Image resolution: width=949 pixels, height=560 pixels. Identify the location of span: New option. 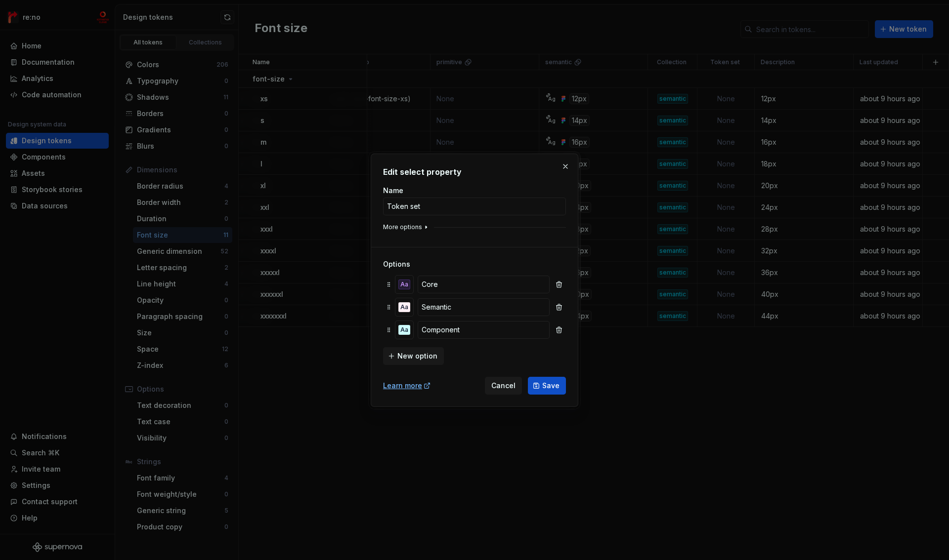
(417, 356).